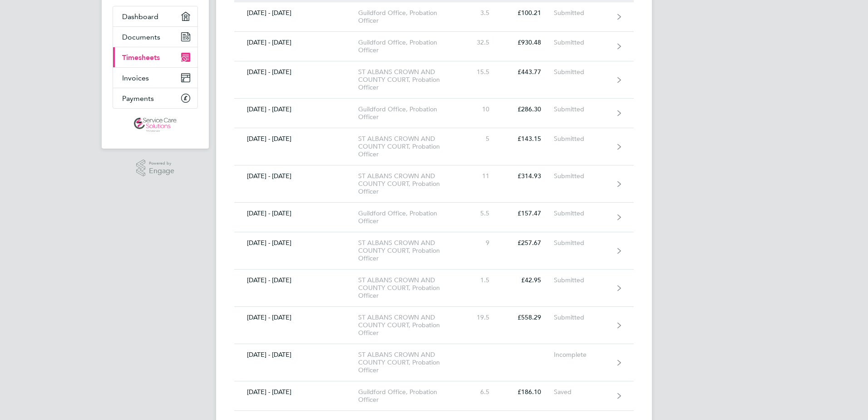  What do you see at coordinates (161, 163) in the screenshot?
I see `span: Powered by` at bounding box center [161, 163].